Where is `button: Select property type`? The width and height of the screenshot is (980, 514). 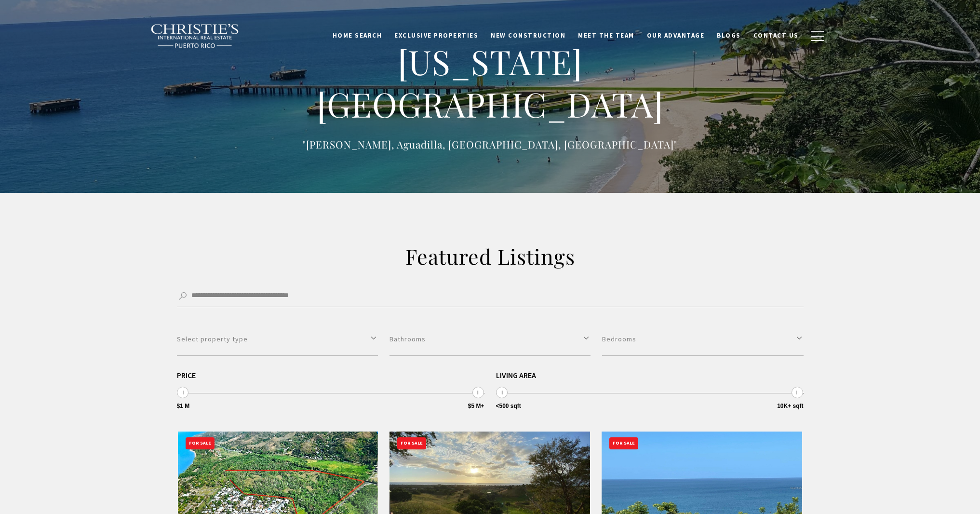
button: Select property type is located at coordinates (277, 339).